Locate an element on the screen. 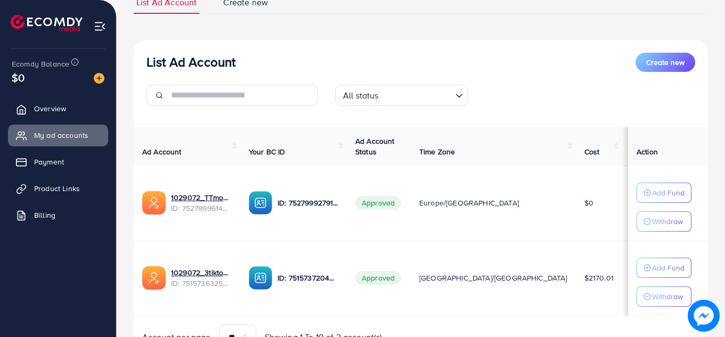 This screenshot has height=337, width=725. span: Ecomdy Balance is located at coordinates (40, 64).